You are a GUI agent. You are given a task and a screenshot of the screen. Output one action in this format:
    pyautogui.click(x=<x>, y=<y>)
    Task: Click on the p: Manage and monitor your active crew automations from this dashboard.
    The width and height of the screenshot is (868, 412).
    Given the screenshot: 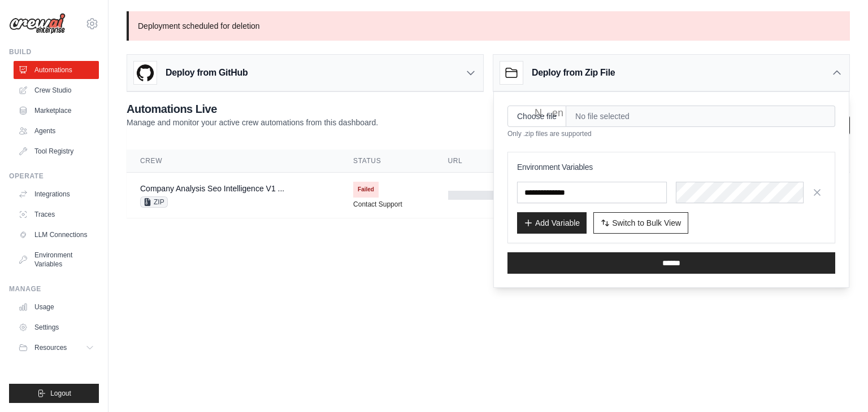 What is the action you would take?
    pyautogui.click(x=252, y=123)
    